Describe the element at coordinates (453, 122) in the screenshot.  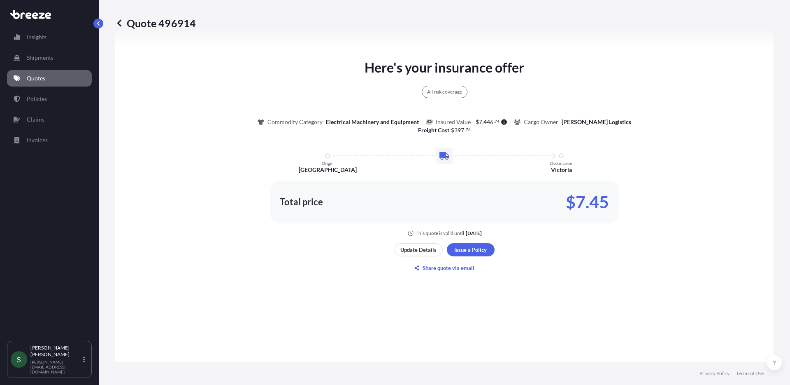
I see `p: Insured Value` at that location.